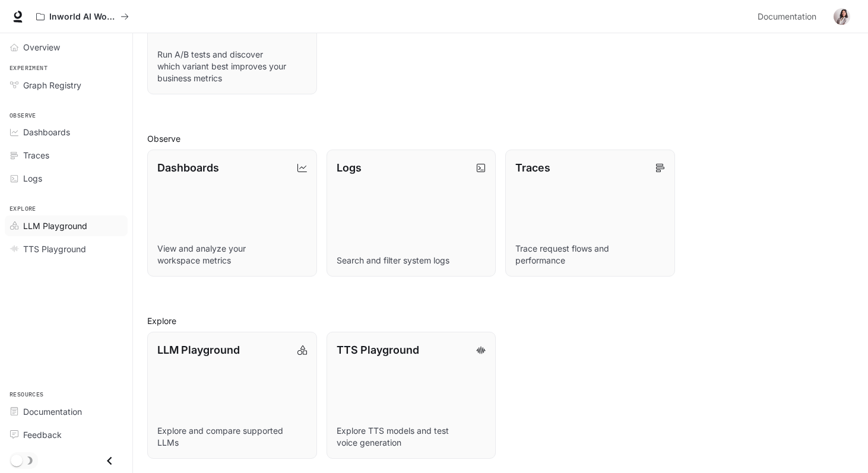 This screenshot has height=473, width=868. I want to click on p: TTS Playground, so click(378, 350).